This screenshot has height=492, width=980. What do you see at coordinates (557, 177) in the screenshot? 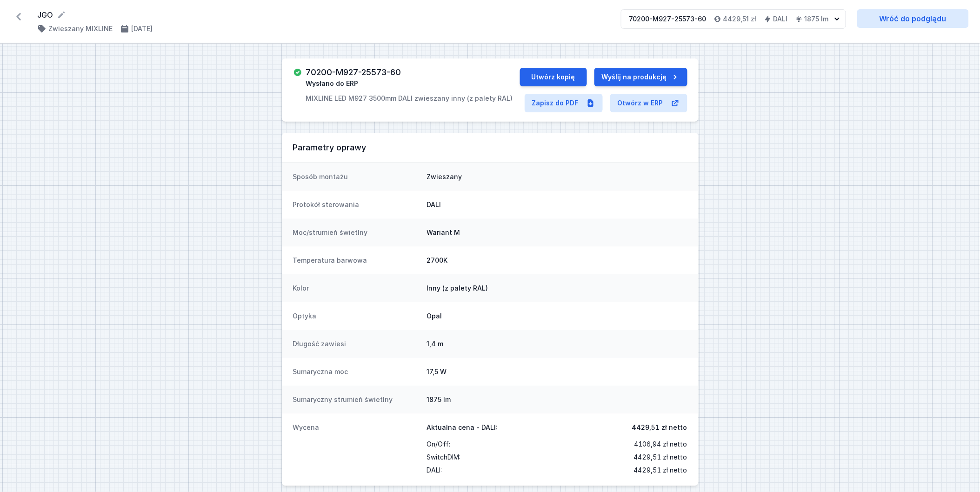
I see `dd: Zwieszany` at bounding box center [557, 177].